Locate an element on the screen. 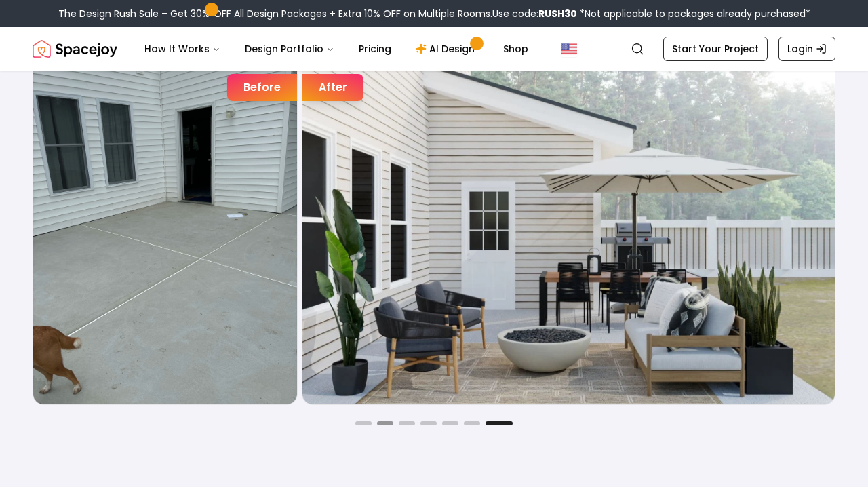  button: Go to slide 7 is located at coordinates (499, 423).